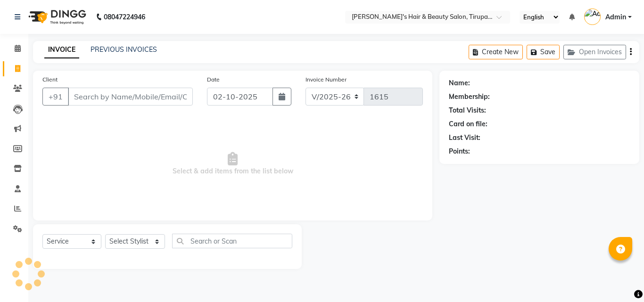 This screenshot has height=302, width=644. What do you see at coordinates (615, 17) in the screenshot?
I see `span: Admin` at bounding box center [615, 17].